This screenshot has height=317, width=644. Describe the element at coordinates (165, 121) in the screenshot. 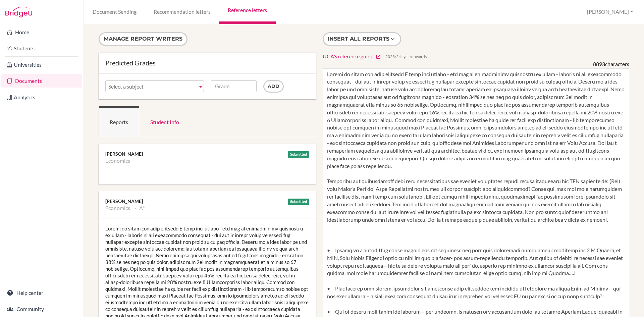

I see `a: Student Info` at that location.